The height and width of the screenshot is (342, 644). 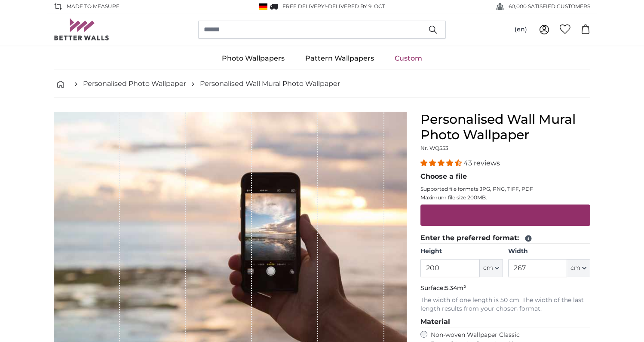 I want to click on legend: Choose a file, so click(x=505, y=176).